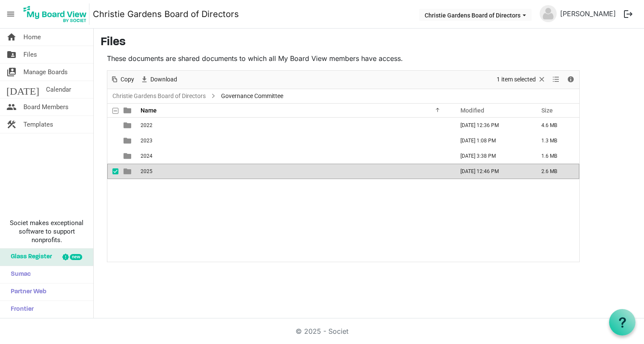 The width and height of the screenshot is (644, 344). I want to click on td: 1.6 MB is template cell column header Size, so click(556, 156).